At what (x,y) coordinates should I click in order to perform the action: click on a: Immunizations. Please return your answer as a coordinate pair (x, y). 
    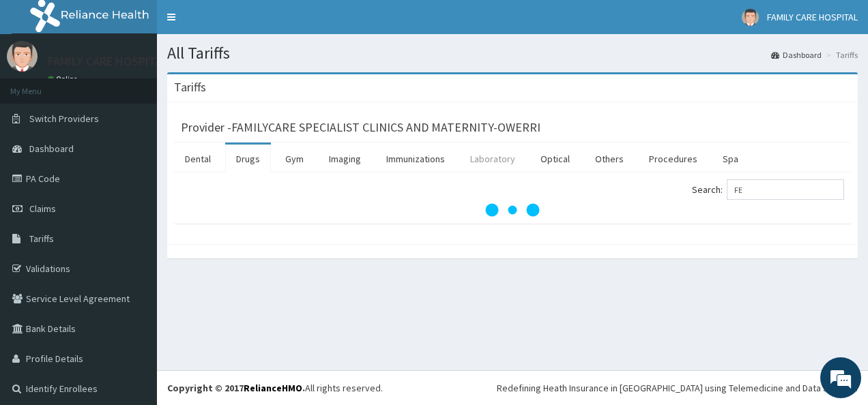
    Looking at the image, I should click on (416, 159).